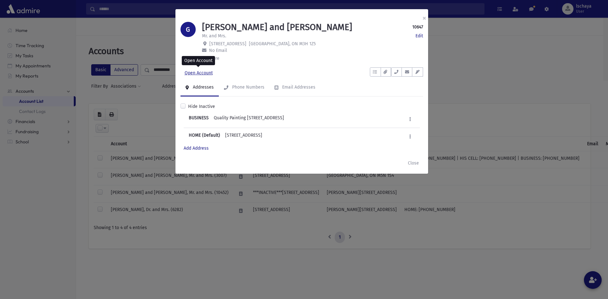 Image resolution: width=608 pixels, height=299 pixels. Describe the element at coordinates (218, 50) in the screenshot. I see `span: No Email` at that location.